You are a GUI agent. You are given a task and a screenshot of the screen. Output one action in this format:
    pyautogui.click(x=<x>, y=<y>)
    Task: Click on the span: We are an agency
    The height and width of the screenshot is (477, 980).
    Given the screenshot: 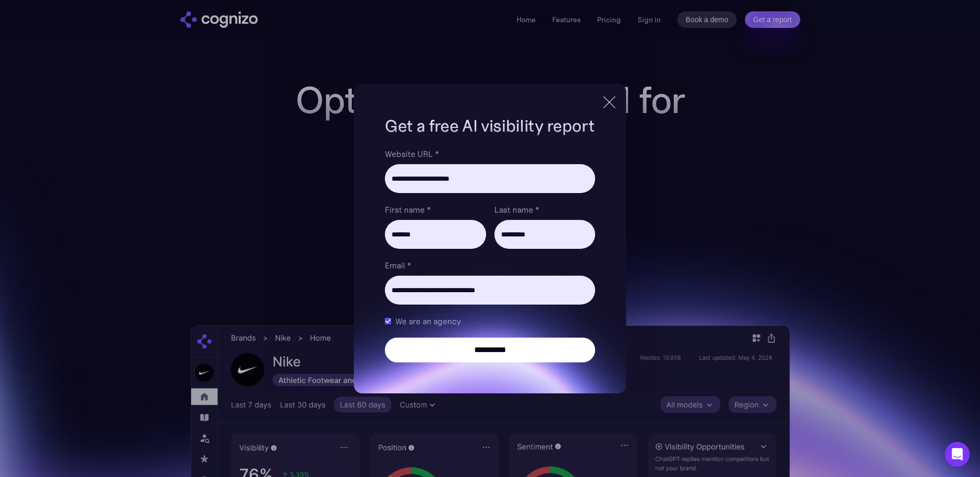 What is the action you would take?
    pyautogui.click(x=428, y=321)
    